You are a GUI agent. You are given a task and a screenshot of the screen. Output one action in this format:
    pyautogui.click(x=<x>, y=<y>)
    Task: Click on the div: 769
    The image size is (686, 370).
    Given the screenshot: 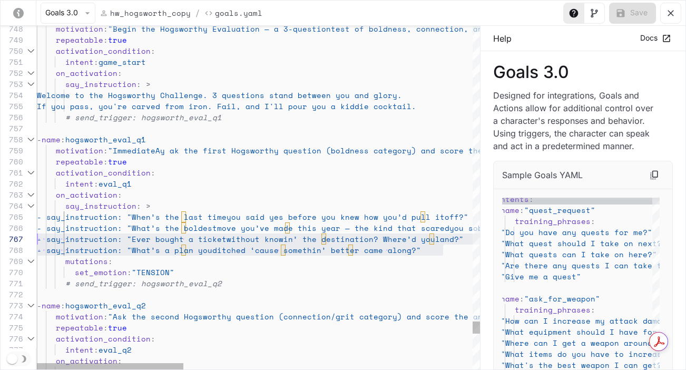 What is the action you would take?
    pyautogui.click(x=12, y=261)
    